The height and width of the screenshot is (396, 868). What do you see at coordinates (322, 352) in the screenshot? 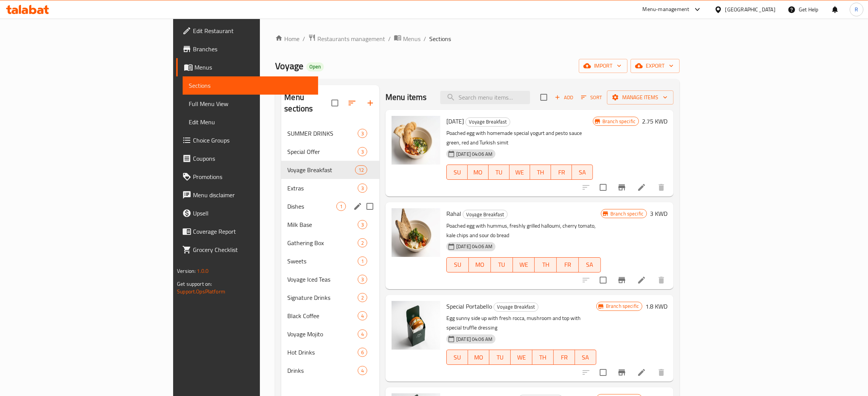
I see `span: Hot Drinks` at bounding box center [322, 352].